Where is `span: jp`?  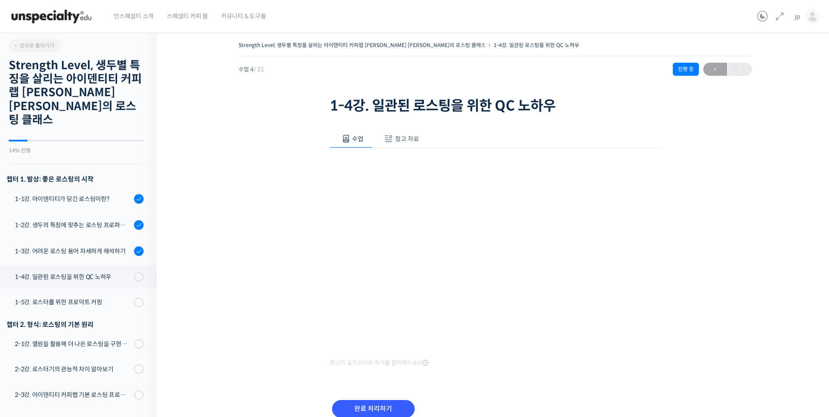
span: jp is located at coordinates (797, 17).